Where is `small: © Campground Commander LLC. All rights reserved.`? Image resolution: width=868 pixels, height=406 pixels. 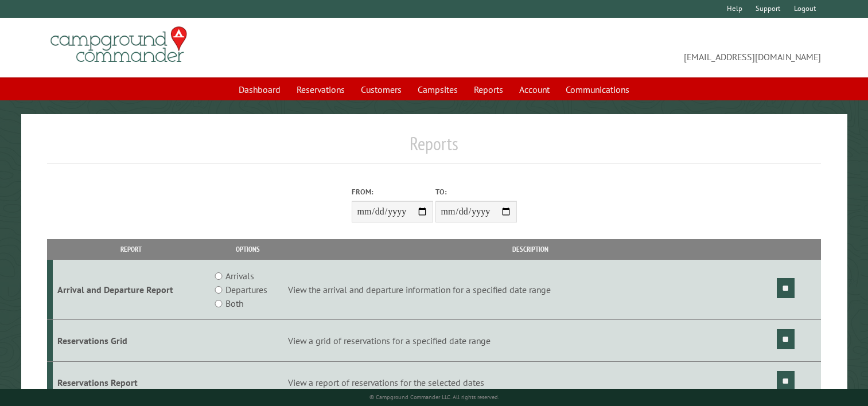 small: © Campground Commander LLC. All rights reserved. is located at coordinates (435, 397).